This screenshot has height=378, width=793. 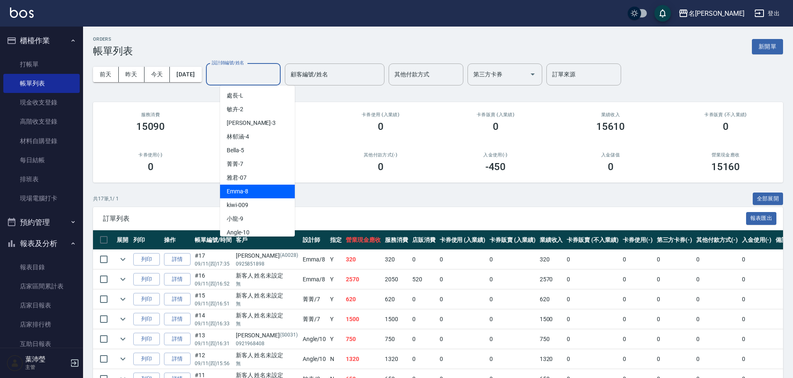 I want to click on span: kiwi -009, so click(x=237, y=205).